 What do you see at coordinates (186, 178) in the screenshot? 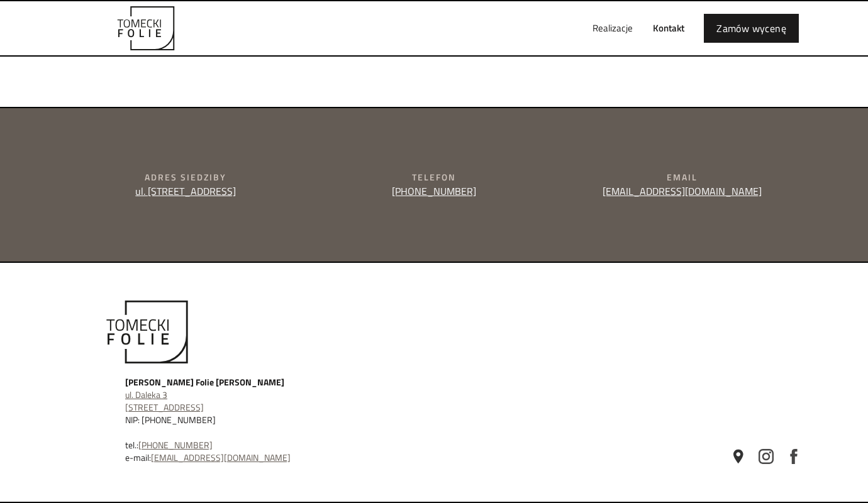
I see `div: Adres siedziby` at bounding box center [186, 178].